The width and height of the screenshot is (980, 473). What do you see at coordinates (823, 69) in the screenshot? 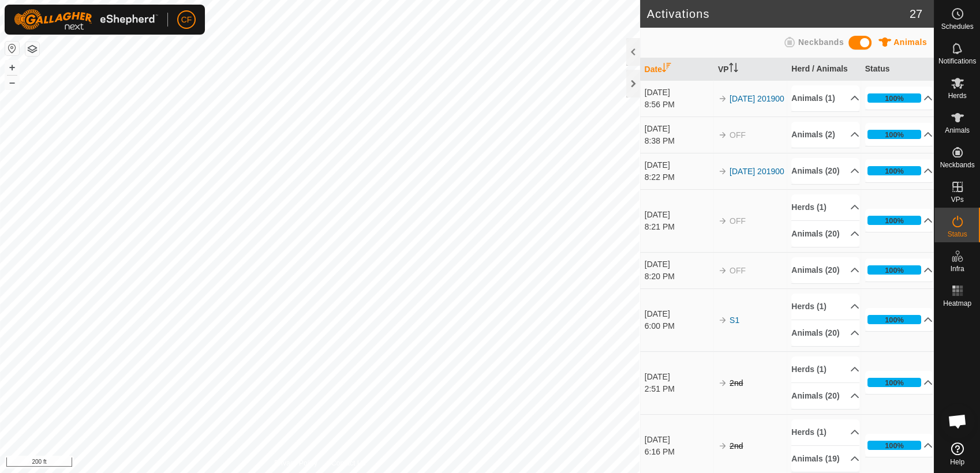
I see `th: Herd / Animals` at bounding box center [823, 69].